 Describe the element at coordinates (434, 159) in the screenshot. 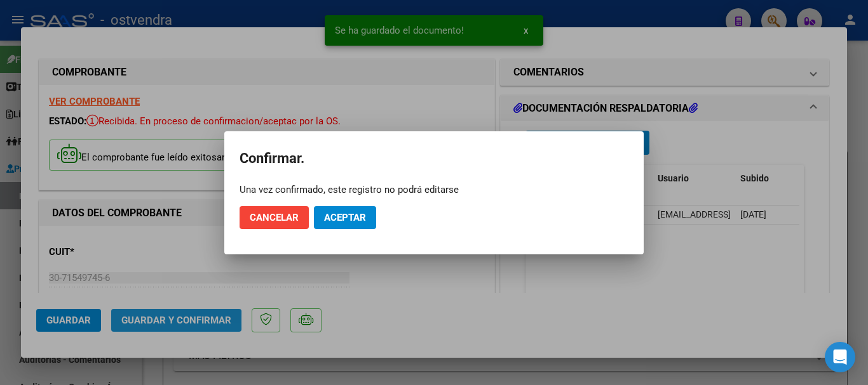

I see `h2: Confirmar.` at that location.